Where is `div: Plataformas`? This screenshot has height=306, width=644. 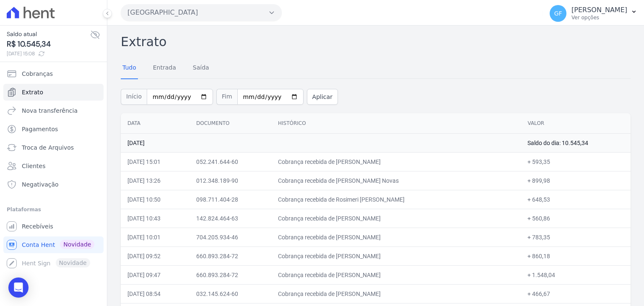 div: Plataformas is located at coordinates (53, 210).